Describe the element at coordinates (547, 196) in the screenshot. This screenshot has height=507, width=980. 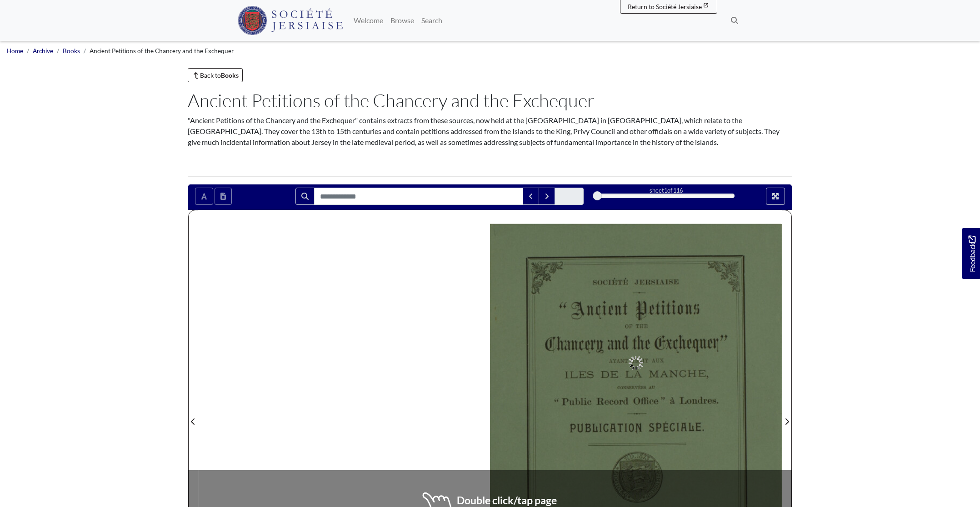
I see `button: Next Match` at that location.